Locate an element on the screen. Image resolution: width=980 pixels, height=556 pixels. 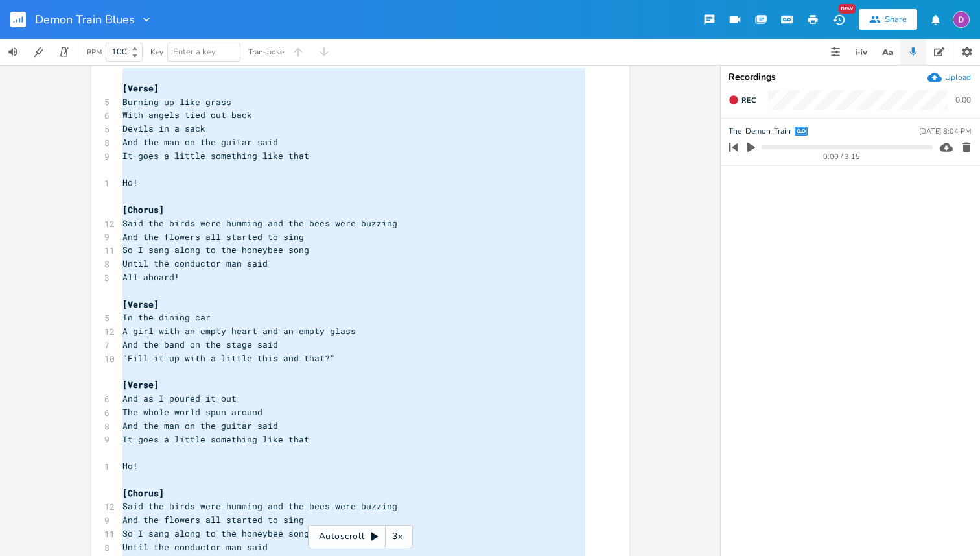
div: 3x is located at coordinates (398, 536).